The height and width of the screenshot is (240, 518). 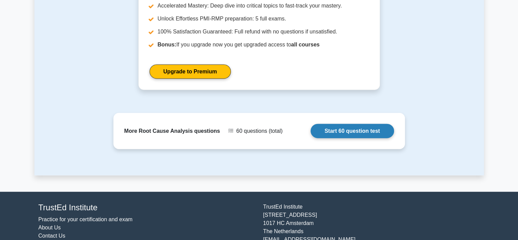 I want to click on h4: TrustEd Institute, so click(x=147, y=207).